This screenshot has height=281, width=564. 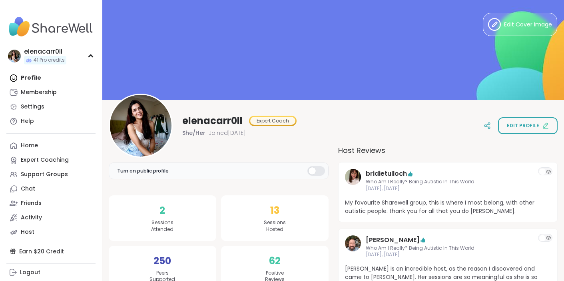 What do you see at coordinates (31, 203) in the screenshot?
I see `div: Friends` at bounding box center [31, 203].